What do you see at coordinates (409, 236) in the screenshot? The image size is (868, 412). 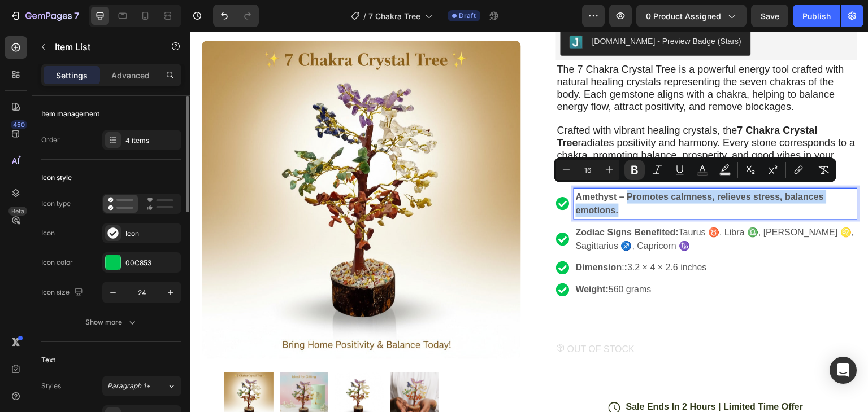 I see `strong: Dimension` at bounding box center [409, 236].